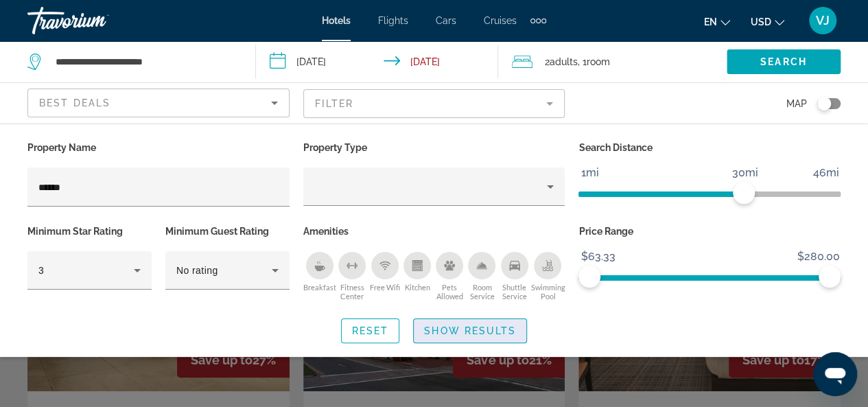 This screenshot has height=407, width=868. Describe the element at coordinates (227, 231) in the screenshot. I see `p: Minimum Guest Rating` at that location.